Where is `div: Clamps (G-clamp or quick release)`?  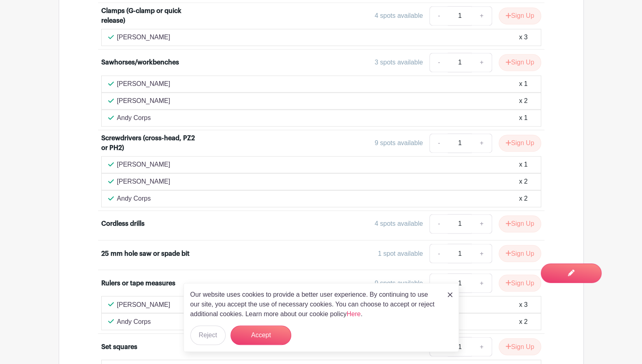 div: Clamps (G-clamp or quick release) is located at coordinates (152, 16).